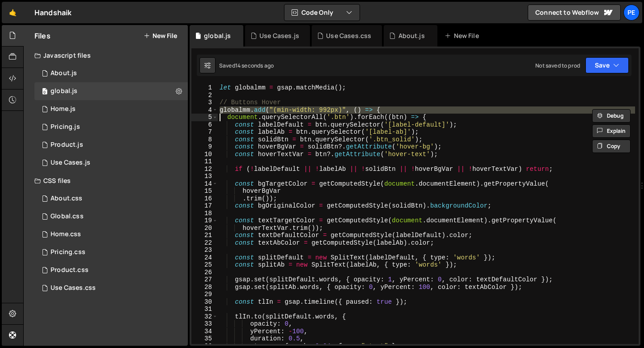  Describe the element at coordinates (111, 287) in the screenshot. I see `div: 16572/45333.css` at that location.